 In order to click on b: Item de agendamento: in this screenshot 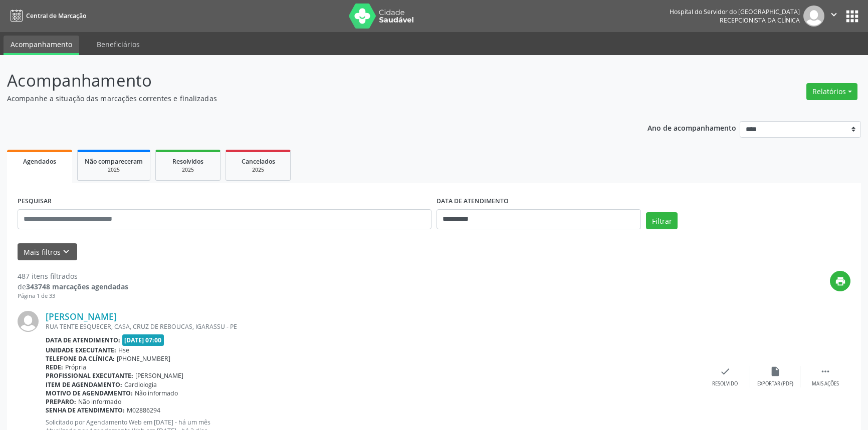, I will do `click(84, 384)`.